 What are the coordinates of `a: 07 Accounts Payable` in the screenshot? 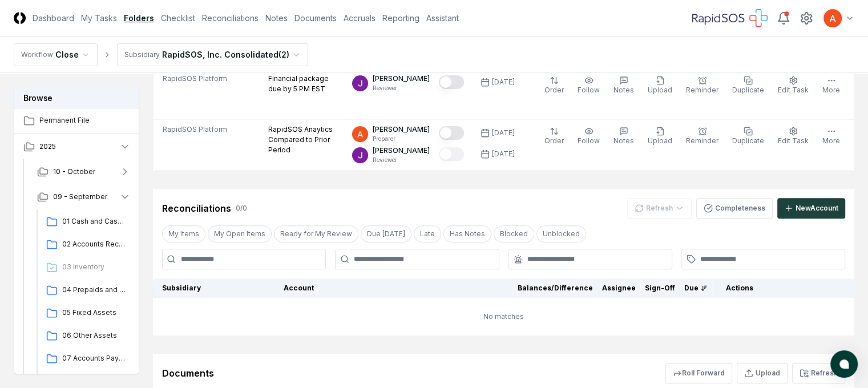 It's located at (86, 359).